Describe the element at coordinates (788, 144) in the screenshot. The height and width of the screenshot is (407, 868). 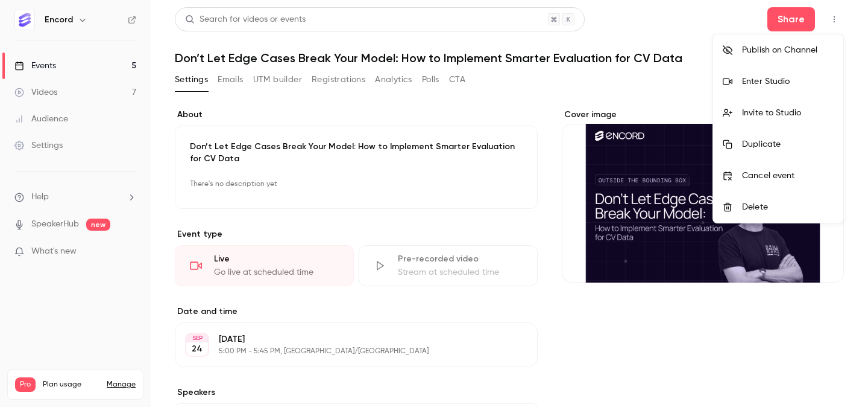
I see `div: Duplicate` at that location.